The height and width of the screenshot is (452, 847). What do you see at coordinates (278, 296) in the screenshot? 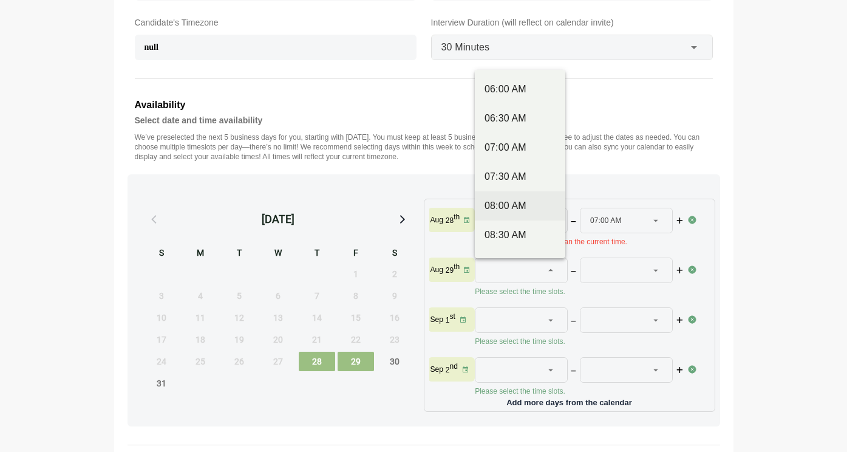
I see `span: Wednesday, August 6, 2025` at bounding box center [278, 296].